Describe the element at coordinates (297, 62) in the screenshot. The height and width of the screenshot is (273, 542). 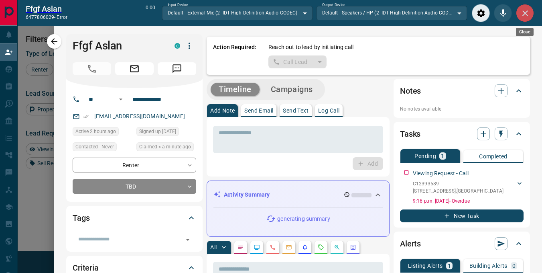
I see `div: split button` at that location.